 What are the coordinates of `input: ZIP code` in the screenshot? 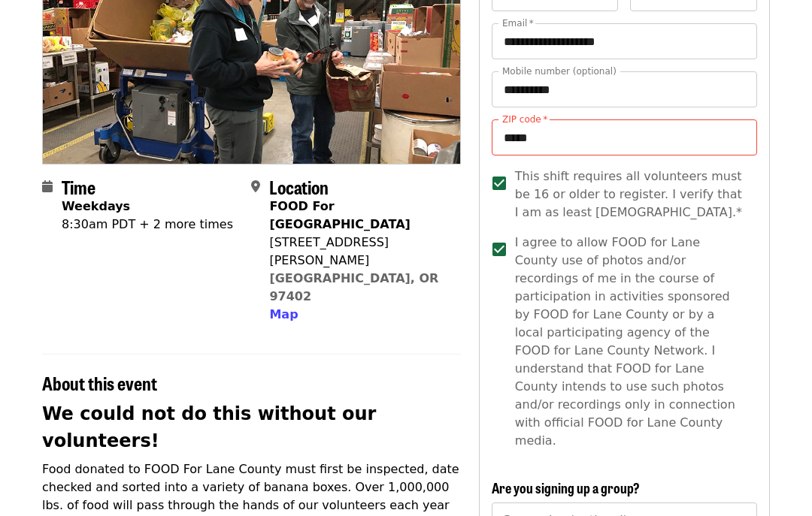 It's located at (624, 138).